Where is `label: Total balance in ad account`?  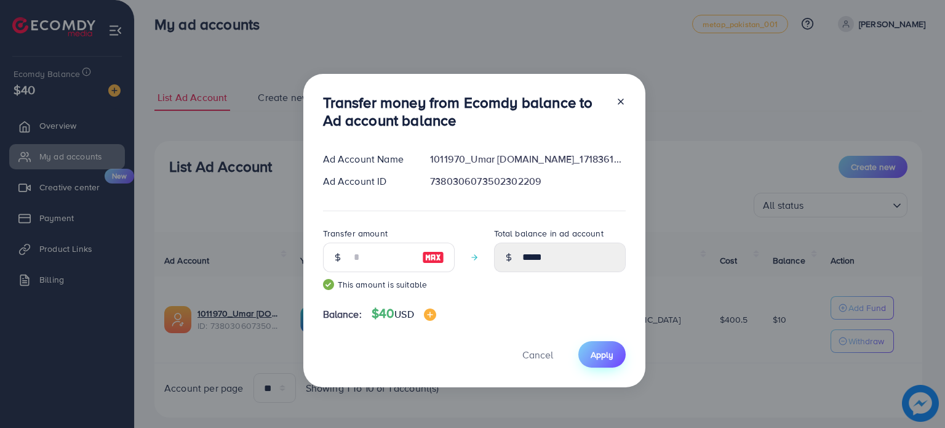 label: Total balance in ad account is located at coordinates (549, 233).